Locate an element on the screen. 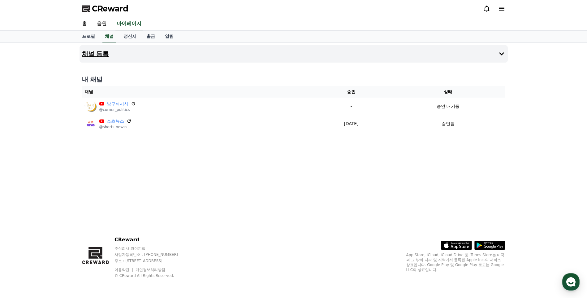 The height and width of the screenshot is (298, 587). p: 승인됨 is located at coordinates (448, 123).